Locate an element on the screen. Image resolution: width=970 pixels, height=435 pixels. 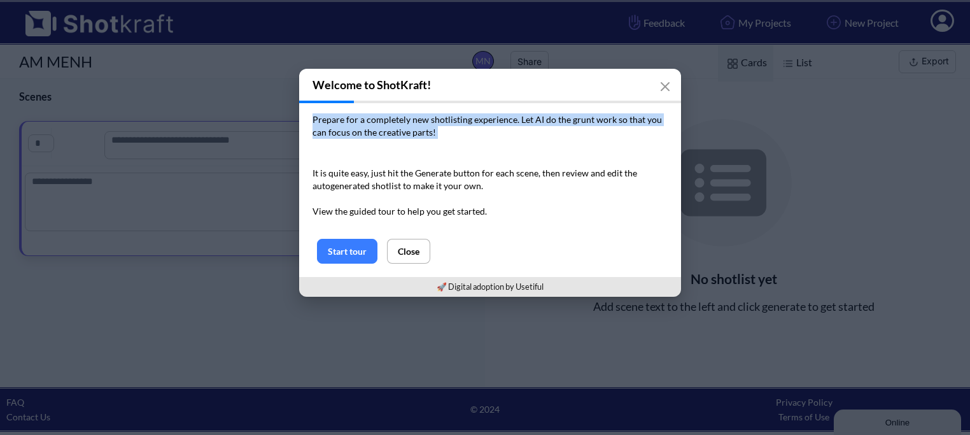
p: It is quite easy, just hit the Generate button for each scene, then review and edit the autogener... is located at coordinates (490, 192).